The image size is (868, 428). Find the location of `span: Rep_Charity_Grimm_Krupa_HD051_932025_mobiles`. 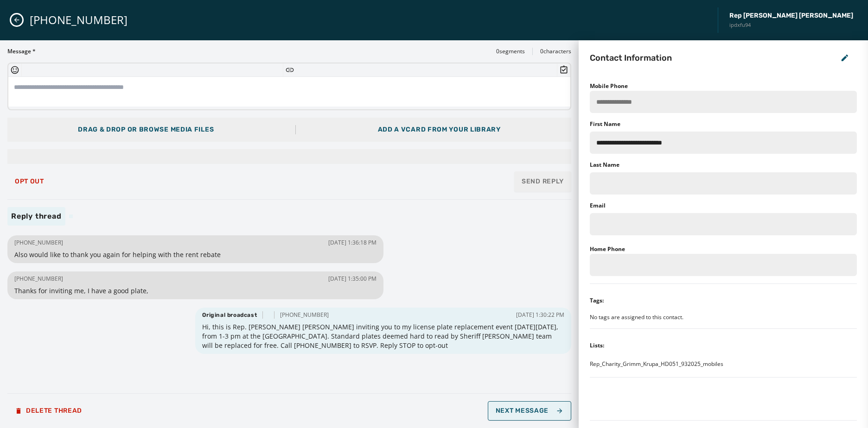

span: Rep_Charity_Grimm_Krupa_HD051_932025_mobiles is located at coordinates (656, 364).